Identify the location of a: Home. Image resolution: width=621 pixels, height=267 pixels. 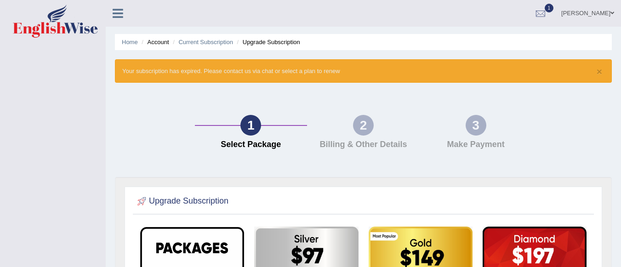
(130, 42).